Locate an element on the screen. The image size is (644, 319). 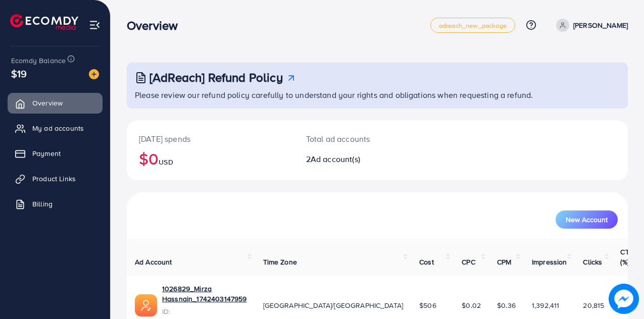
span: $0.02 is located at coordinates (471, 305).